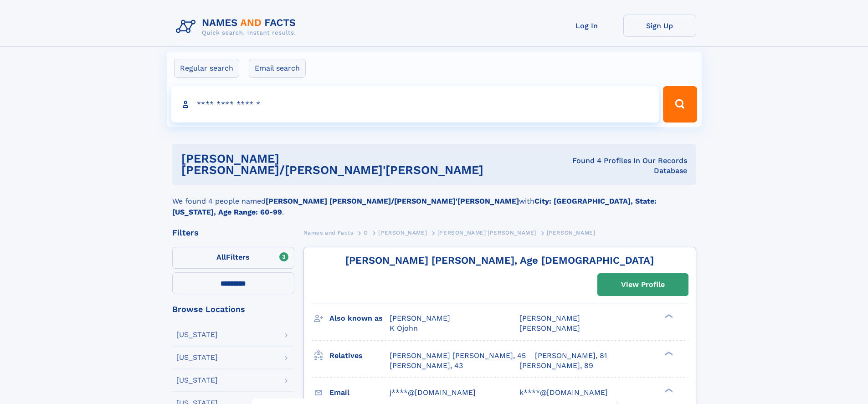  What do you see at coordinates (233, 309) in the screenshot?
I see `div: Browse Locations` at bounding box center [233, 309].